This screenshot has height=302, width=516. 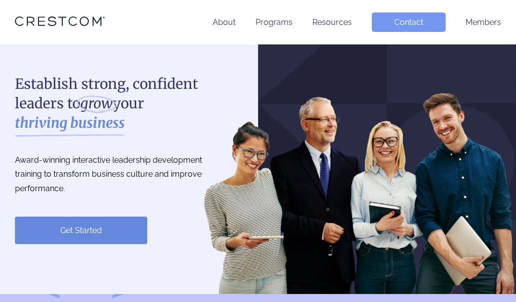 What do you see at coordinates (81, 230) in the screenshot?
I see `a: Get Started` at bounding box center [81, 230].